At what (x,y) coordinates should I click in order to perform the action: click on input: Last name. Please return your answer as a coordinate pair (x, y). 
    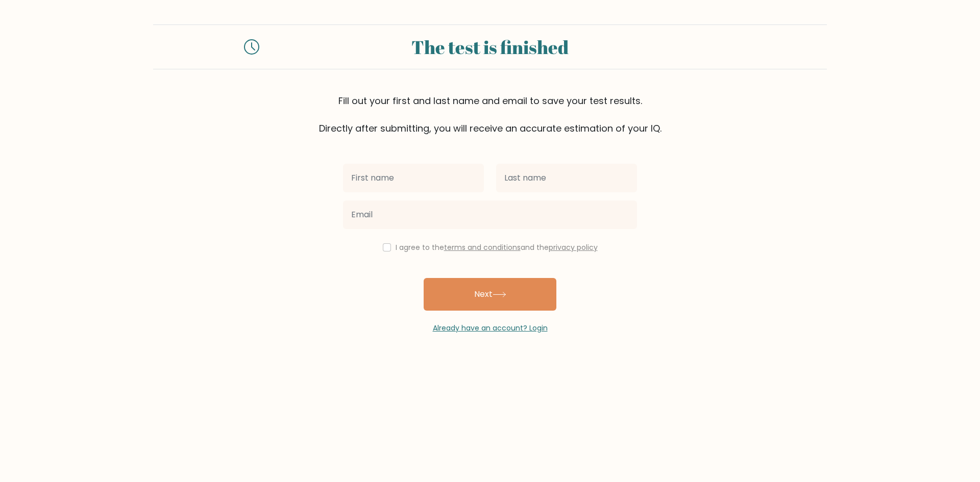
    Looking at the image, I should click on (567, 178).